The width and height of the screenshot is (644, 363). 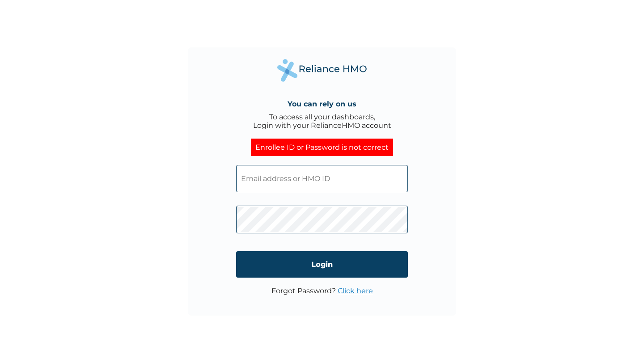 What do you see at coordinates (322, 121) in the screenshot?
I see `div: To access all your dashboards, Login with your RelianceHMO account` at bounding box center [322, 121].